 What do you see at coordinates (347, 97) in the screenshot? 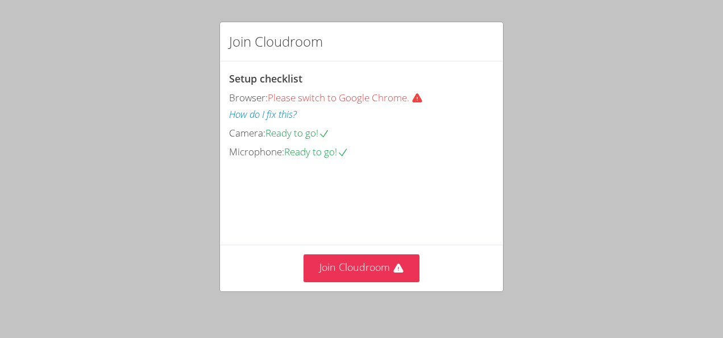
I see `span: Please switch to Google Chrome.` at bounding box center [347, 97].